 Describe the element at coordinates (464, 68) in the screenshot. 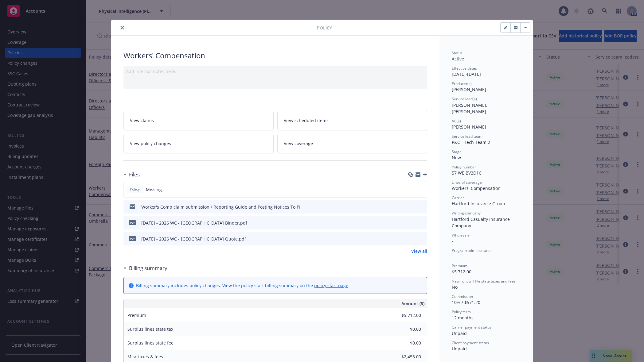

I see `span: Effective dates` at that location.